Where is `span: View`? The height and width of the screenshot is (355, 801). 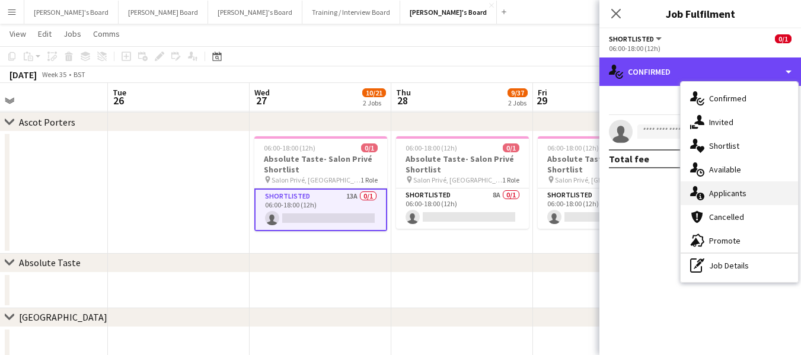 span: View is located at coordinates (18, 34).